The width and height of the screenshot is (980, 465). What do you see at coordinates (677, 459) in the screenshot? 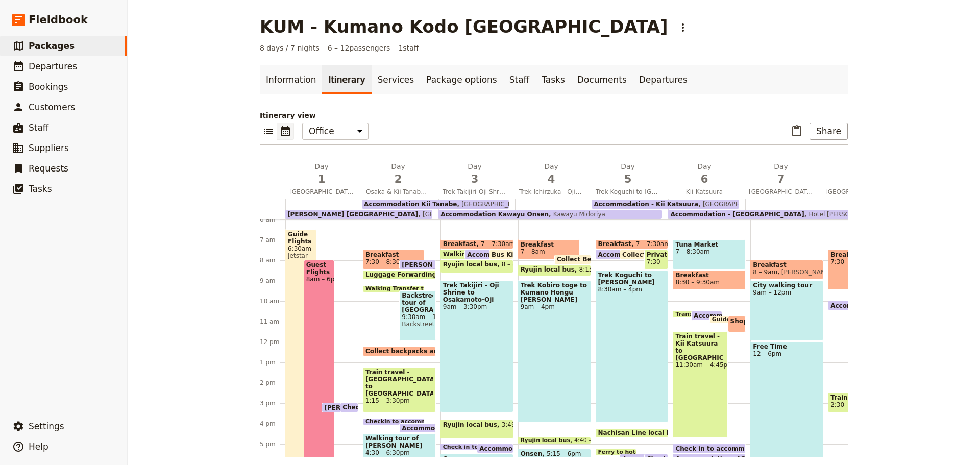
I see `span: Accommodation - Kii Katsuura` at bounding box center [677, 459].